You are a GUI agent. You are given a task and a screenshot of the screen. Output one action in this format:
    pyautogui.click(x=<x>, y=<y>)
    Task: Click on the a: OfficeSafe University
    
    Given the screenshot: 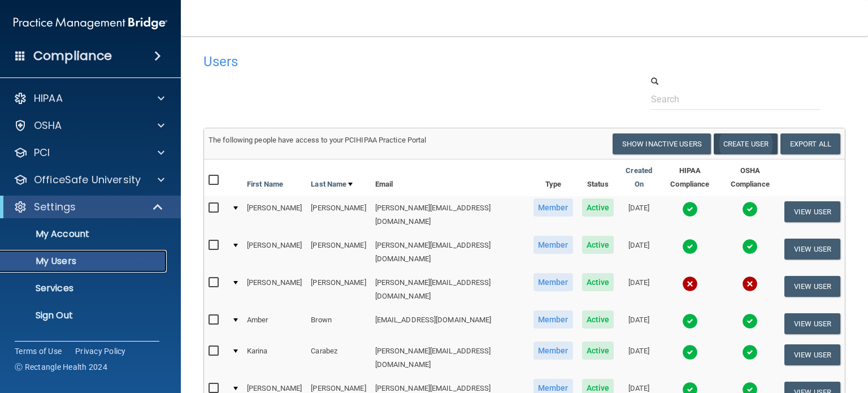 What is the action you would take?
    pyautogui.click(x=89, y=180)
    